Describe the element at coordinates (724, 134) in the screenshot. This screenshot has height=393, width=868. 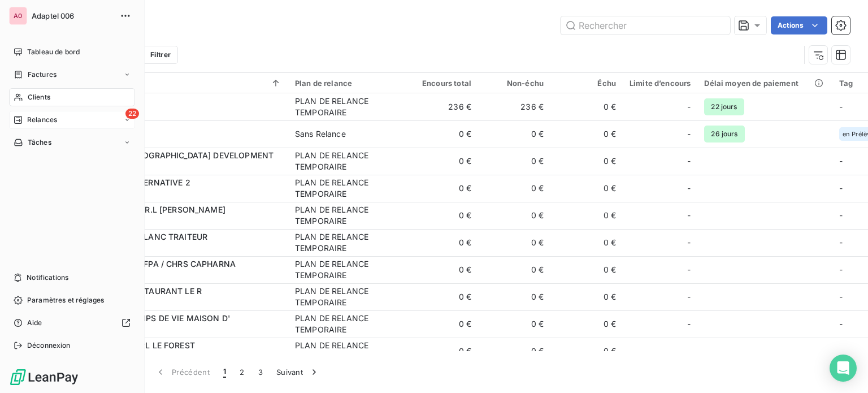
I see `span: 26 jours` at that location.